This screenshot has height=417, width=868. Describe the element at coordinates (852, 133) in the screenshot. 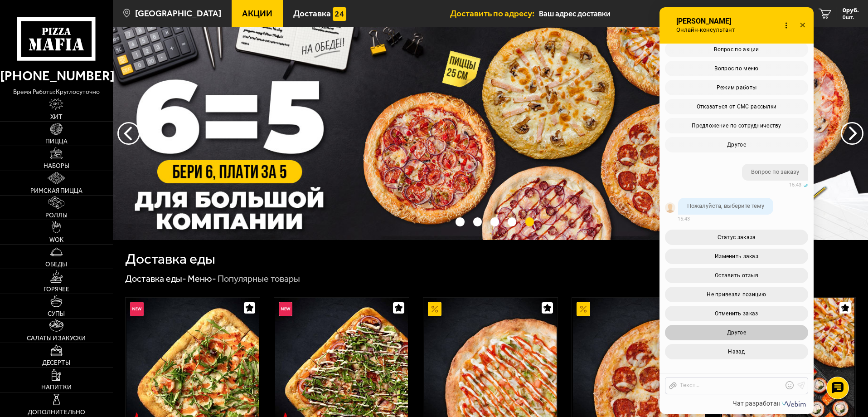

I see `button: предыдущий` at that location.